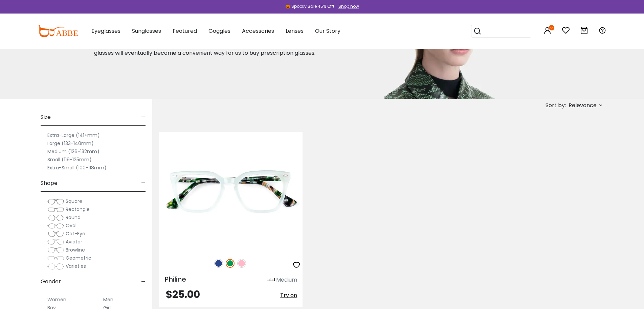  I want to click on img: Browline.png, so click(56, 250).